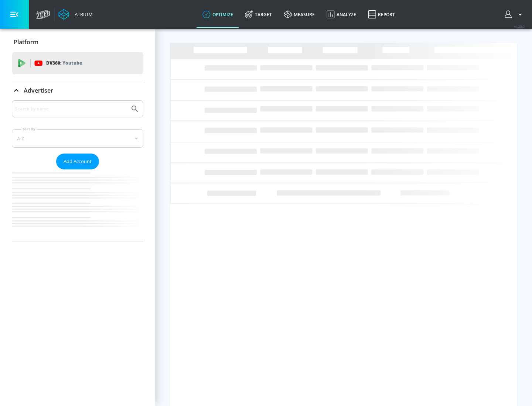 This screenshot has height=406, width=532. Describe the element at coordinates (299, 15) in the screenshot. I see `a: measure` at that location.